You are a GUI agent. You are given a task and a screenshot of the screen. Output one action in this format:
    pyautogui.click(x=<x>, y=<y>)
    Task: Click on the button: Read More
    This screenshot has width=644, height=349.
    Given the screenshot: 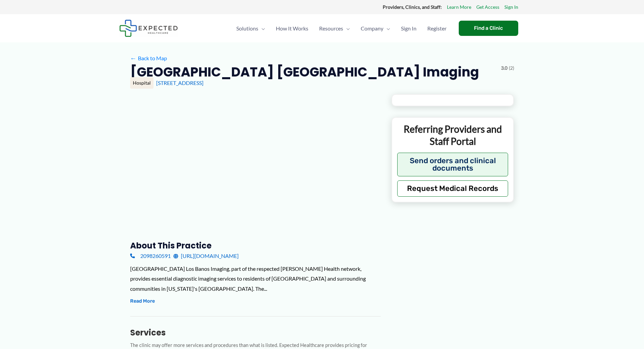 What is the action you would take?
    pyautogui.click(x=142, y=301)
    